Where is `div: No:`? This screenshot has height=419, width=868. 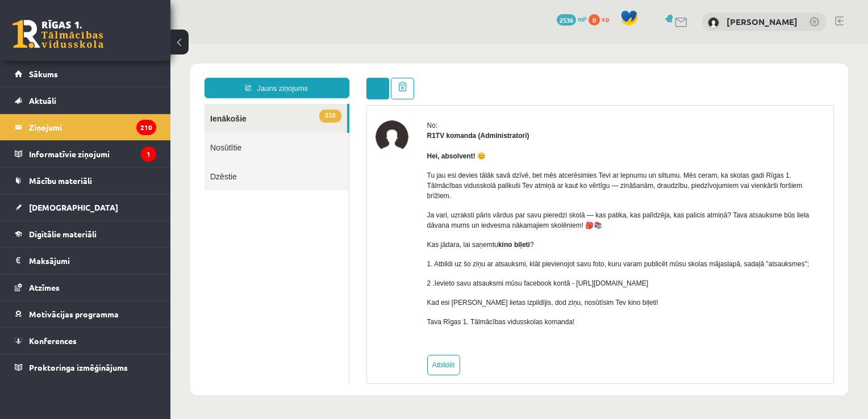
div: No: is located at coordinates (455, 82).